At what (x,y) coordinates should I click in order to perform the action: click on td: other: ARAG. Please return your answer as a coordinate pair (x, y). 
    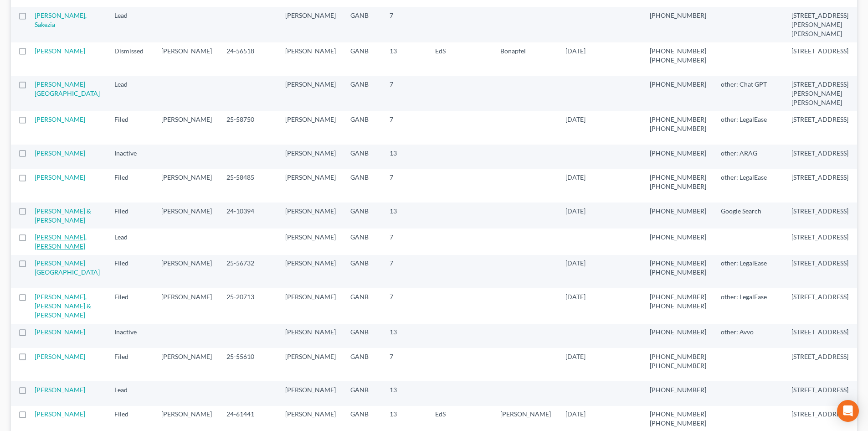
    Looking at the image, I should click on (749, 156).